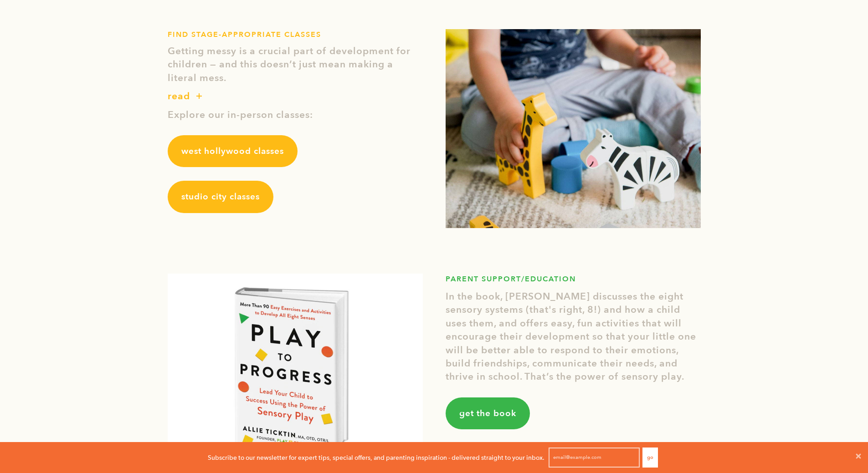 The width and height of the screenshot is (868, 473). I want to click on a: west hollywood classes, so click(232, 151).